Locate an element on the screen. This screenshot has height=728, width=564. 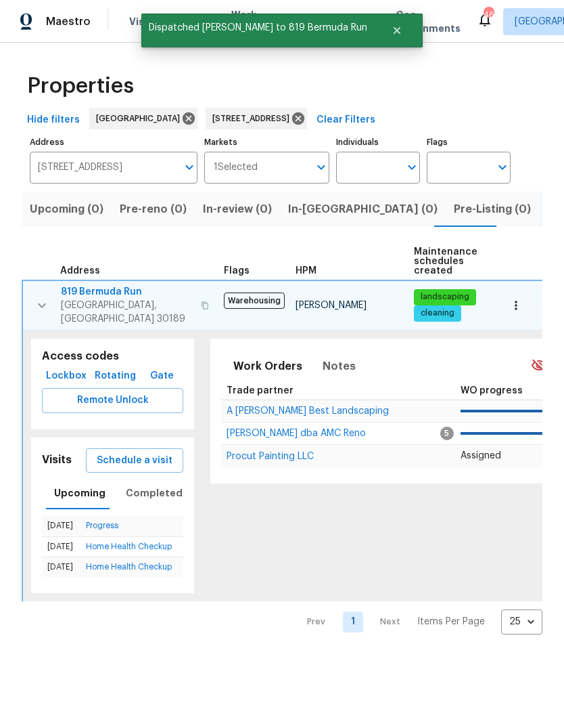
label: Markets is located at coordinates (267, 142).